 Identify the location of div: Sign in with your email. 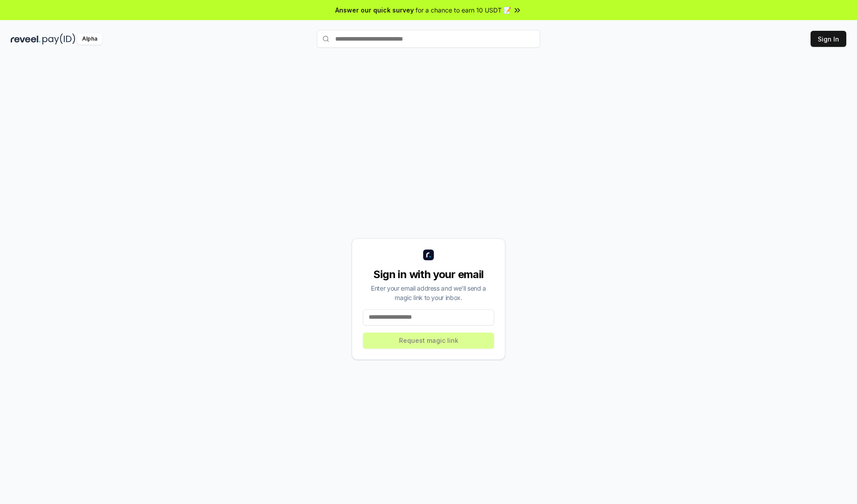
(428, 274).